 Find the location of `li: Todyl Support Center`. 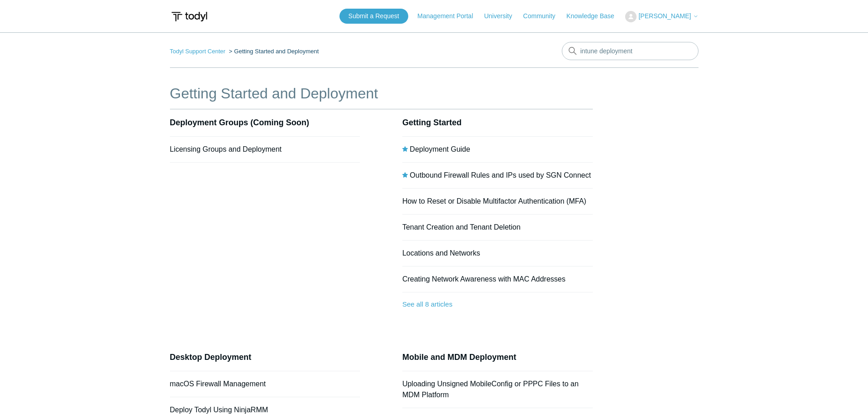

li: Todyl Support Center is located at coordinates (199, 51).